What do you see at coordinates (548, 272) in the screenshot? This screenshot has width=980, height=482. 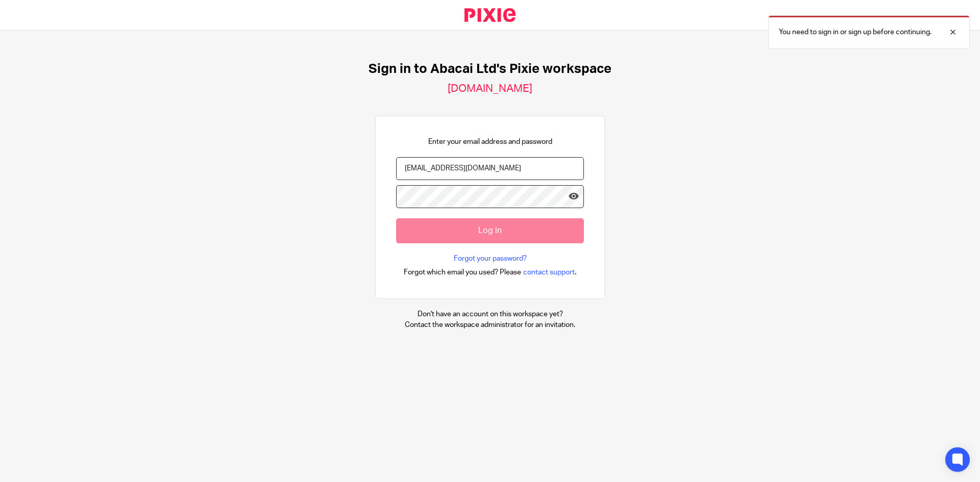 I see `span: contact support` at bounding box center [548, 272].